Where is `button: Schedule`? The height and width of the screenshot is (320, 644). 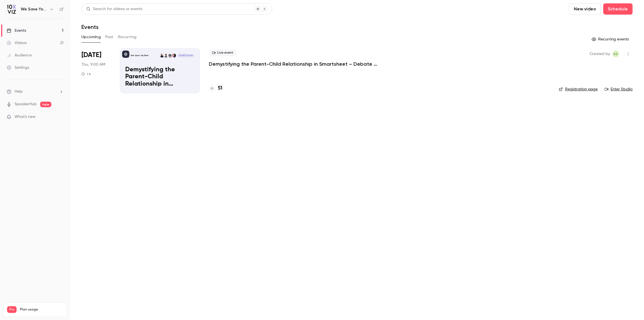 button: Schedule is located at coordinates (618, 9).